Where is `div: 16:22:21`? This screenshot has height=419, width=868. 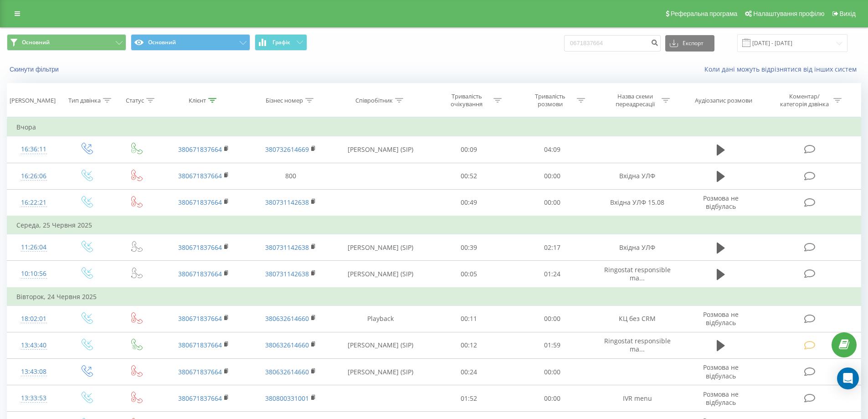 div: 16:22:21 is located at coordinates (33, 203).